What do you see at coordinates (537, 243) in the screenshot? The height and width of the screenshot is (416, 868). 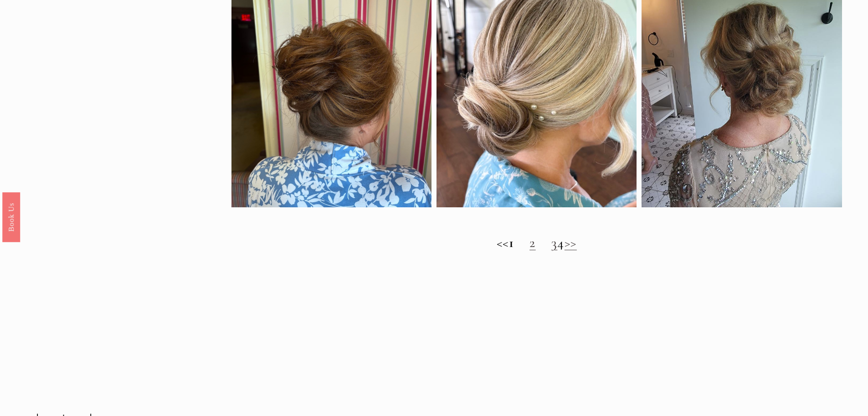 I see `h2: << 4` at bounding box center [537, 243].